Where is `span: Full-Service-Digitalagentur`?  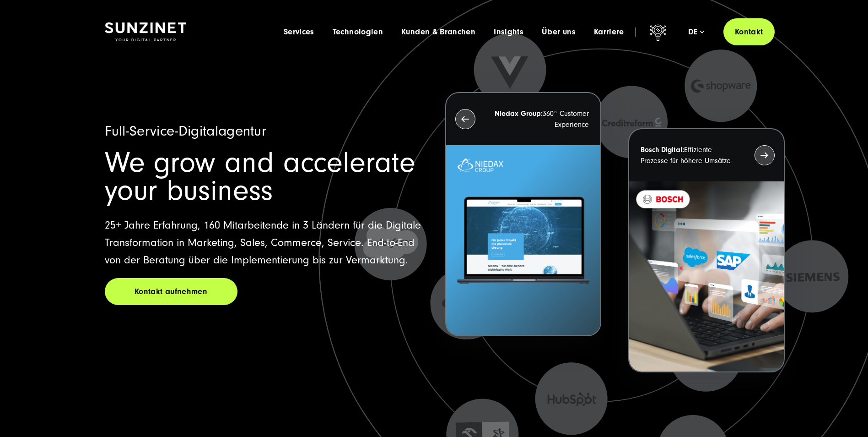
span: Full-Service-Digitalagentur is located at coordinates (186, 131).